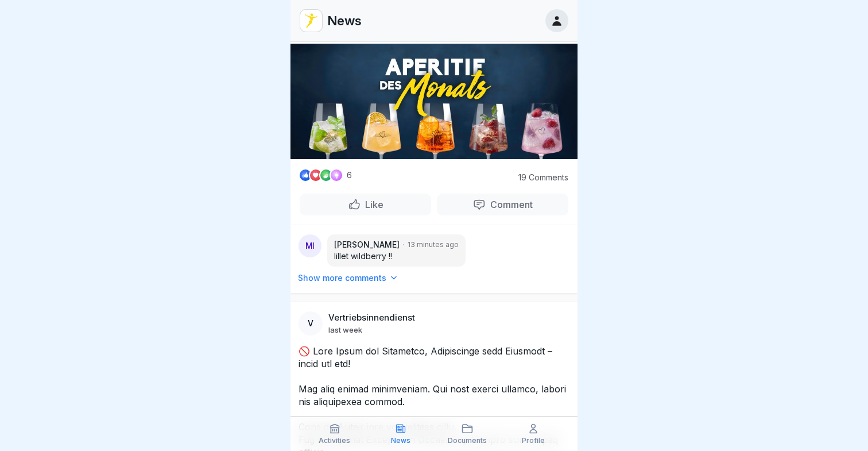 The width and height of the screenshot is (868, 451). What do you see at coordinates (372, 205) in the screenshot?
I see `p: Like` at bounding box center [372, 205].